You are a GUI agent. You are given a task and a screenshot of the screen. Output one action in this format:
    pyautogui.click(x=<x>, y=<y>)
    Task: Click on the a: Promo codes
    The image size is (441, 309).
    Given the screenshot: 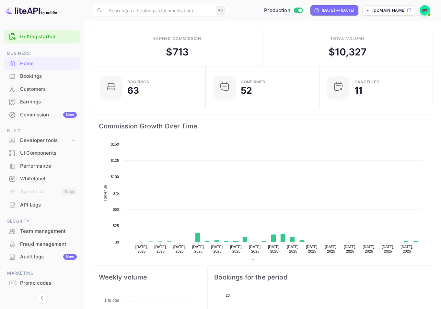 What is the action you would take?
    pyautogui.click(x=42, y=282)
    